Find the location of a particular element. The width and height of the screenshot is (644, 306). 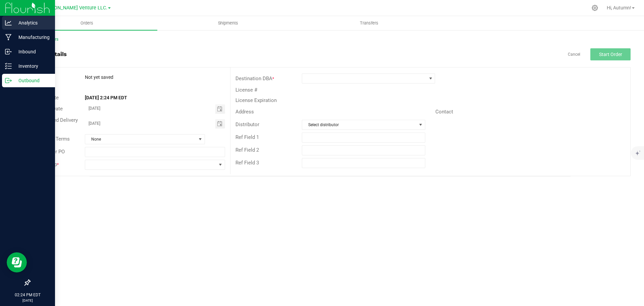

span: Shipments is located at coordinates (228, 23).